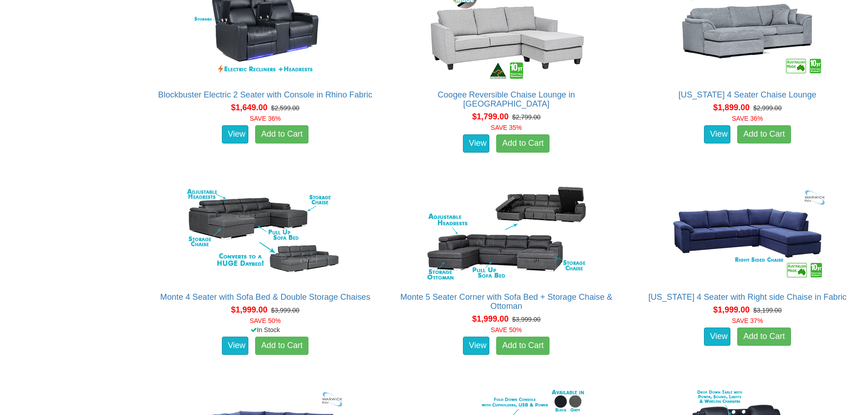  What do you see at coordinates (265, 330) in the screenshot?
I see `div: In Stock` at bounding box center [265, 330].